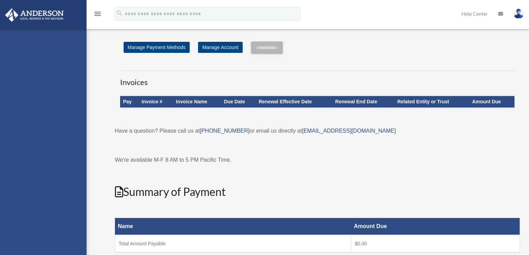 This screenshot has width=529, height=255. What do you see at coordinates (233, 244) in the screenshot?
I see `td: Total Amount Payable` at bounding box center [233, 244].